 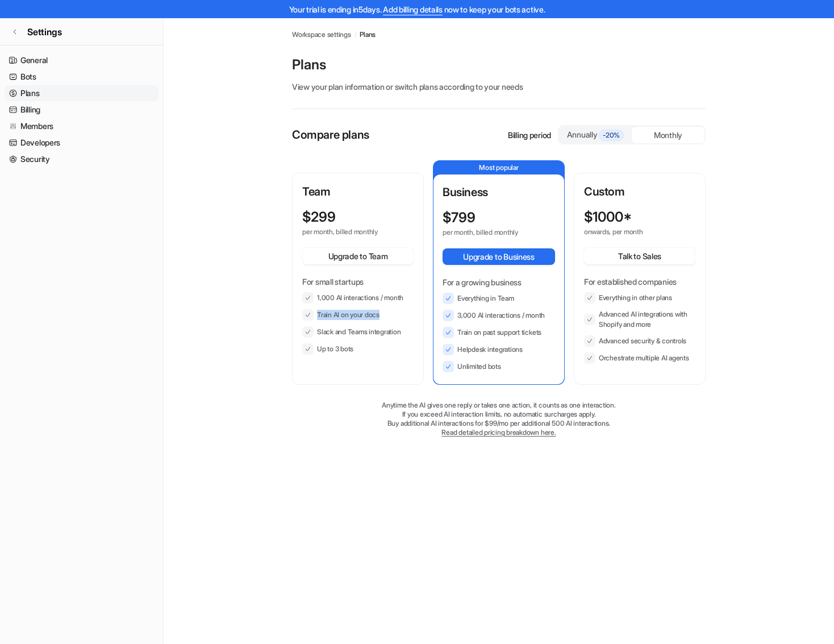 What do you see at coordinates (358, 315) in the screenshot?
I see `li: Train AI on your docs` at bounding box center [358, 315].